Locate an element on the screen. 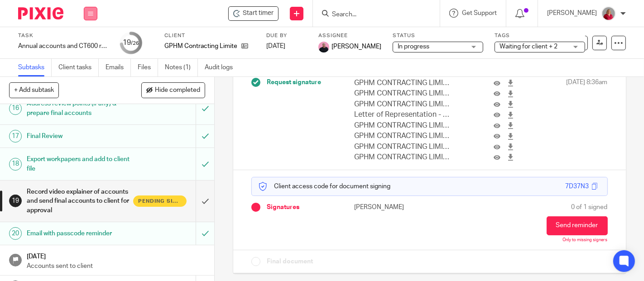  input: Search is located at coordinates (372, 15).